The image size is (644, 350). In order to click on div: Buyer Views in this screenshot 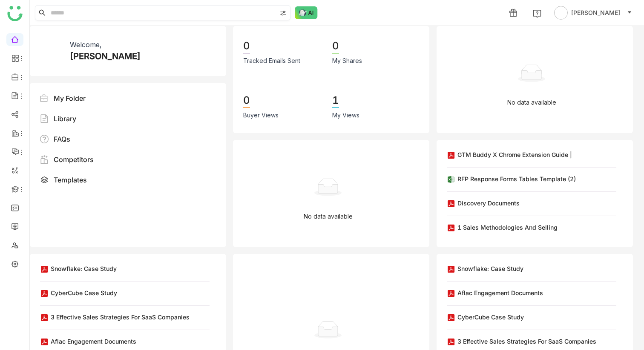, I will do `click(261, 115)`.